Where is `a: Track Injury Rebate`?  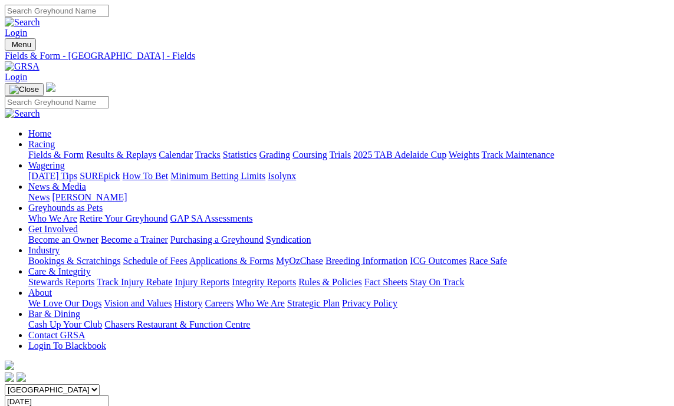 a: Track Injury Rebate is located at coordinates (134, 282).